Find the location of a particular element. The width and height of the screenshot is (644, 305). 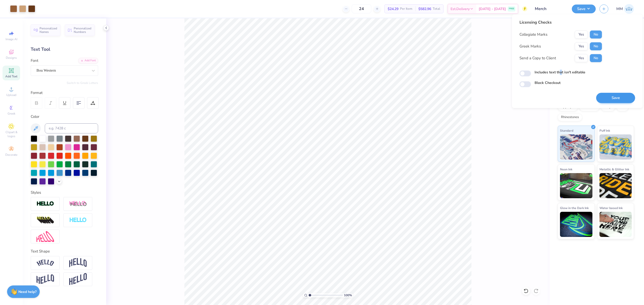

span: Est. Delivery is located at coordinates (460, 9).